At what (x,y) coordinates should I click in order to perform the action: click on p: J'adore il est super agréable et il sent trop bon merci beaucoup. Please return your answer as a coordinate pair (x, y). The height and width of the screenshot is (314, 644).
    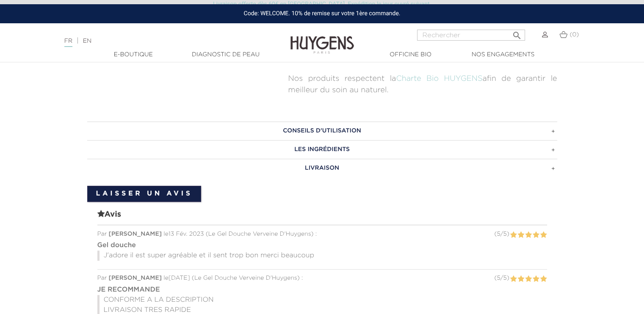
    Looking at the image, I should click on (322, 256).